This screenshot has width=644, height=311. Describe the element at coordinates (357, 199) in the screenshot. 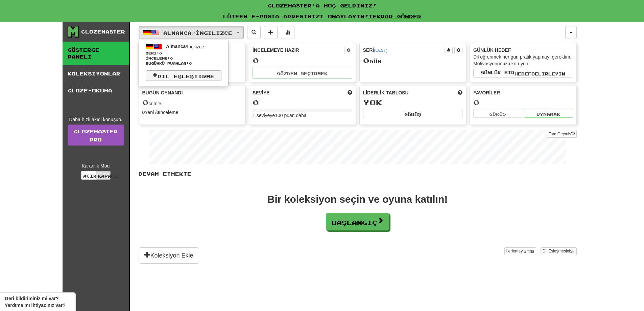

I see `font: Bir koleksiyon seçin ve oyuna katılın!` at that location.